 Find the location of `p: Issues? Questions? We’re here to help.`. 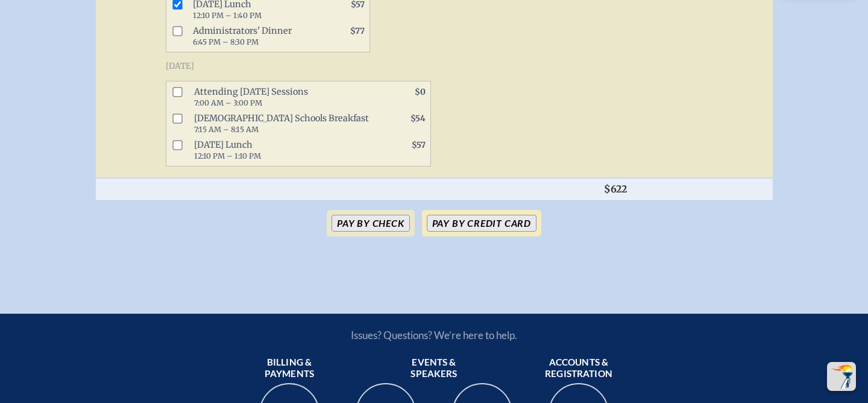

p: Issues? Questions? We’re here to help. is located at coordinates (434, 334).